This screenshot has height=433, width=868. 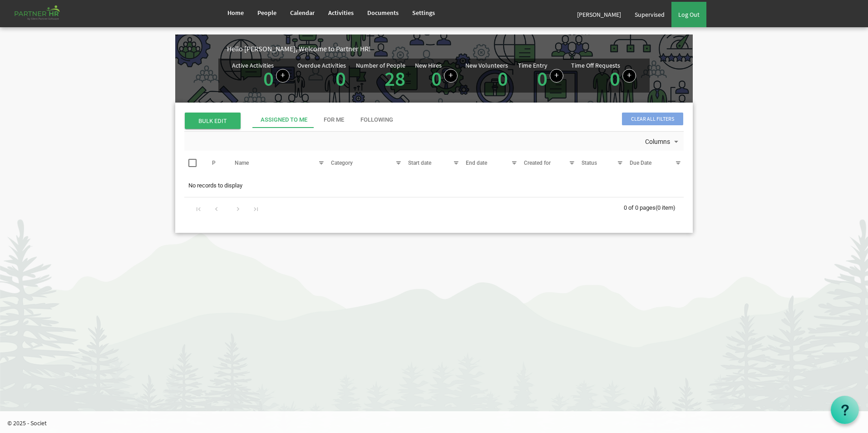 I want to click on span: Status, so click(x=590, y=163).